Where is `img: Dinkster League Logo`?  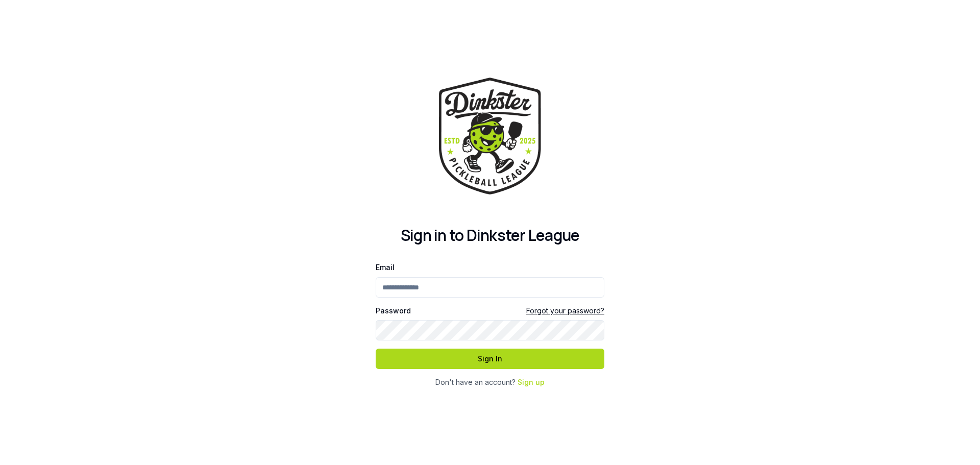 img: Dinkster League Logo is located at coordinates (490, 136).